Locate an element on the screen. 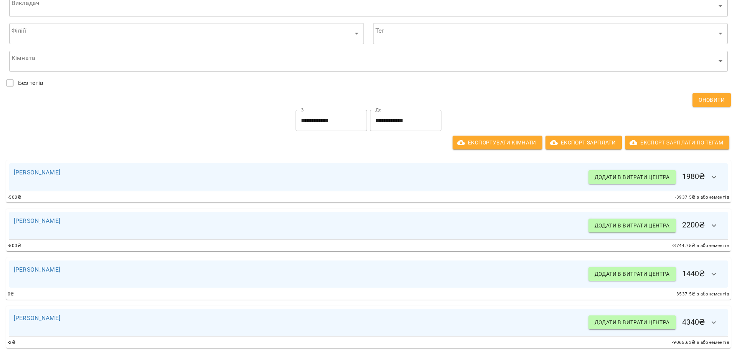 The height and width of the screenshot is (350, 737). h6: 1980 ₴ is located at coordinates (656, 177).